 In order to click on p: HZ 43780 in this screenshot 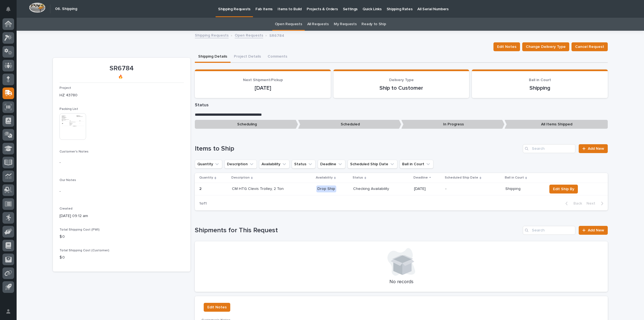, I will do `click(122, 95)`.